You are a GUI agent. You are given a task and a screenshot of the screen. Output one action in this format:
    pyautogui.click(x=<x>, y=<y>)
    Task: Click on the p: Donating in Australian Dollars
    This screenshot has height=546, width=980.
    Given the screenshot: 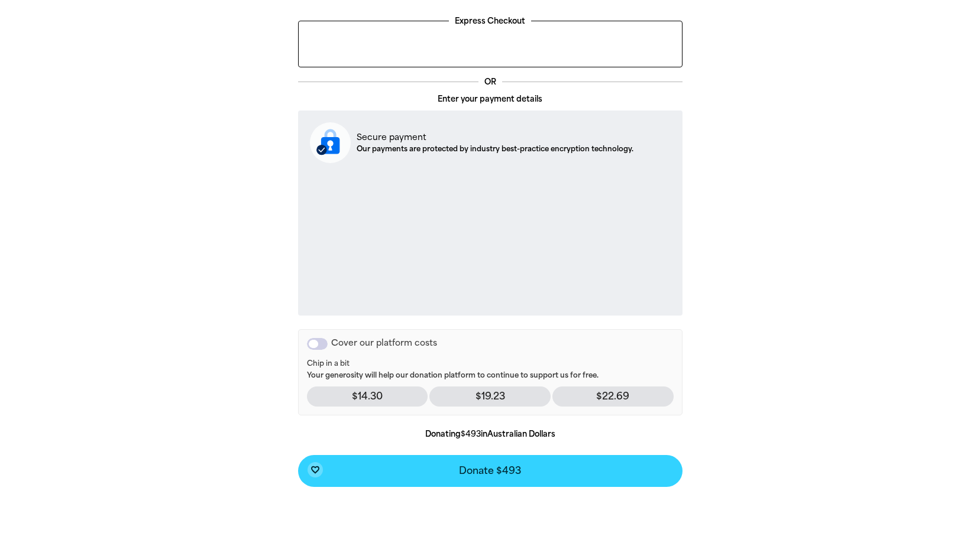 What is the action you would take?
    pyautogui.click(x=490, y=434)
    